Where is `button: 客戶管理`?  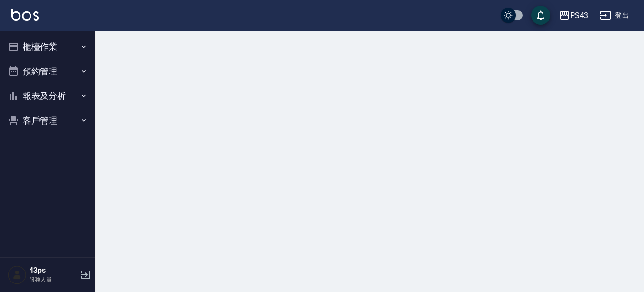
button: 客戶管理 is located at coordinates (47, 120).